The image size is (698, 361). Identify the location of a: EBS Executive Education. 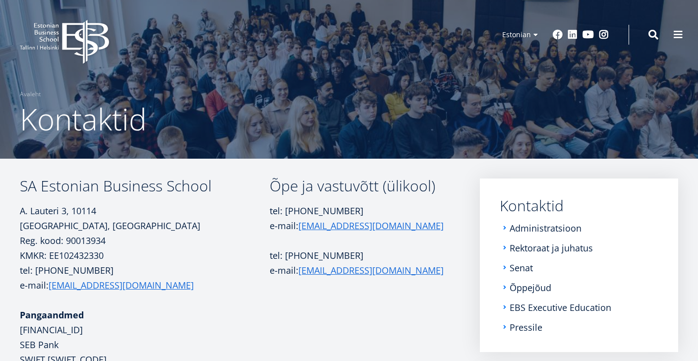
(560, 307).